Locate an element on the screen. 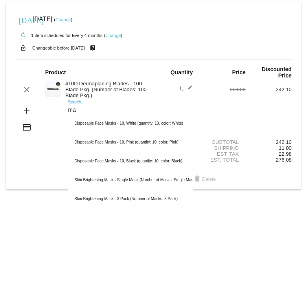 The height and width of the screenshot is (289, 307). div: Disposable Face Masks - 10, White (quantity: 10, color: White) is located at coordinates (130, 123).